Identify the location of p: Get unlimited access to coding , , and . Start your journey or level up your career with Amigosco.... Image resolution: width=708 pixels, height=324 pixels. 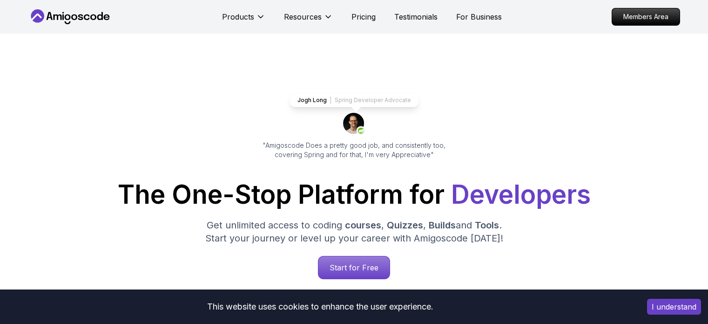
(354, 231).